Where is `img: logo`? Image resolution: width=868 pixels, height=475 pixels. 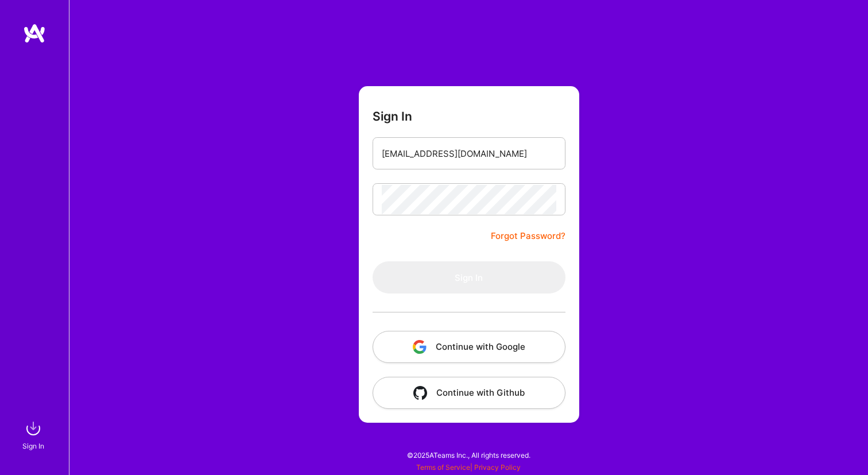 img: logo is located at coordinates (35, 34).